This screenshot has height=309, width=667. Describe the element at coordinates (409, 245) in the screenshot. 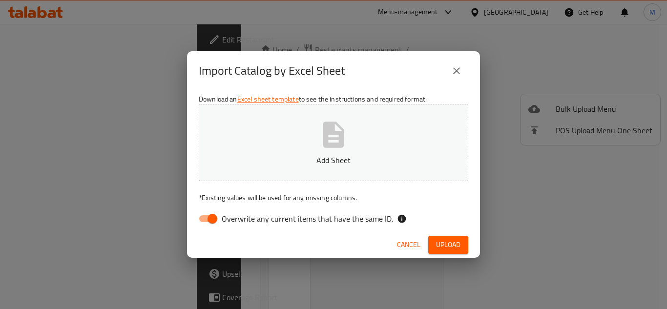

I see `span: Cancel` at that location.